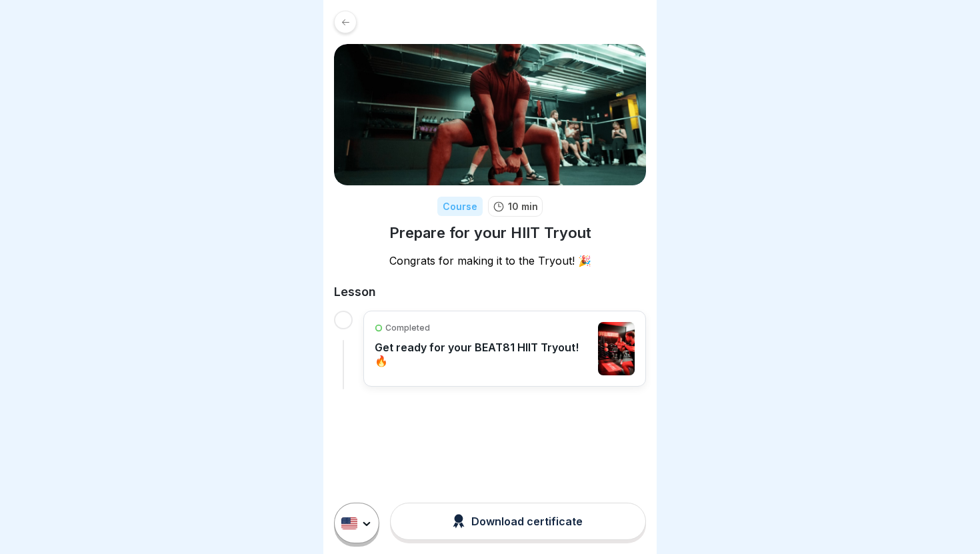 This screenshot has height=554, width=980. I want to click on img: clwhsn9e700003b6v95sko0se.jpg, so click(616, 349).